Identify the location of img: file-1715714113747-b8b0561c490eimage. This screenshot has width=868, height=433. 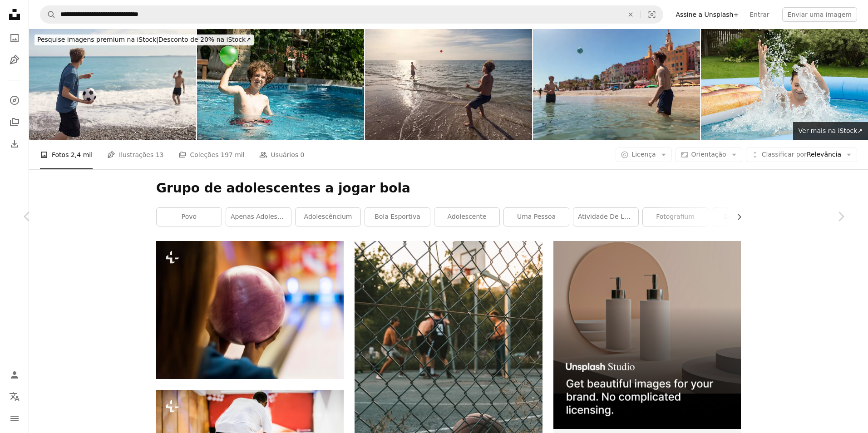
(647, 335).